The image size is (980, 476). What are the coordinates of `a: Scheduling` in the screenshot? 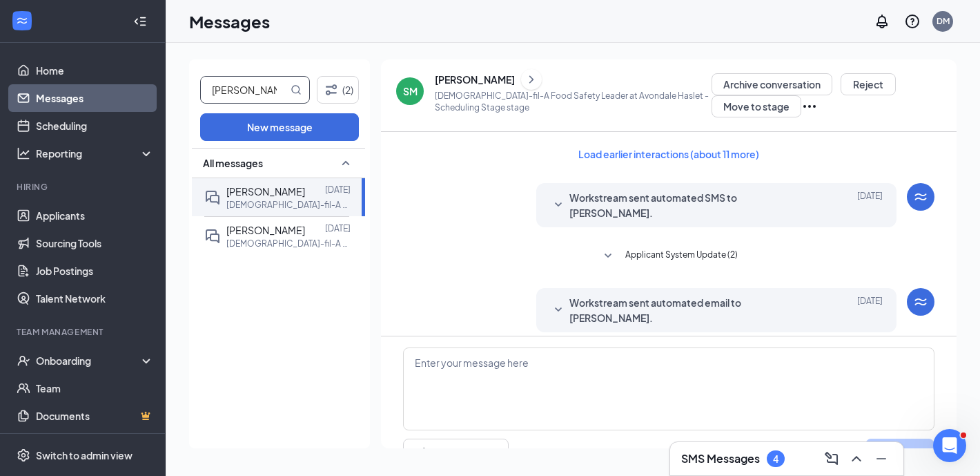 It's located at (94, 126).